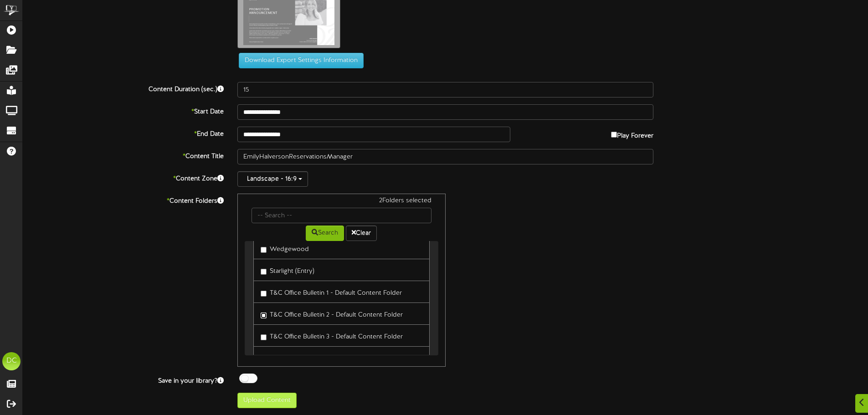  I want to click on label: Save in your library?, so click(123, 380).